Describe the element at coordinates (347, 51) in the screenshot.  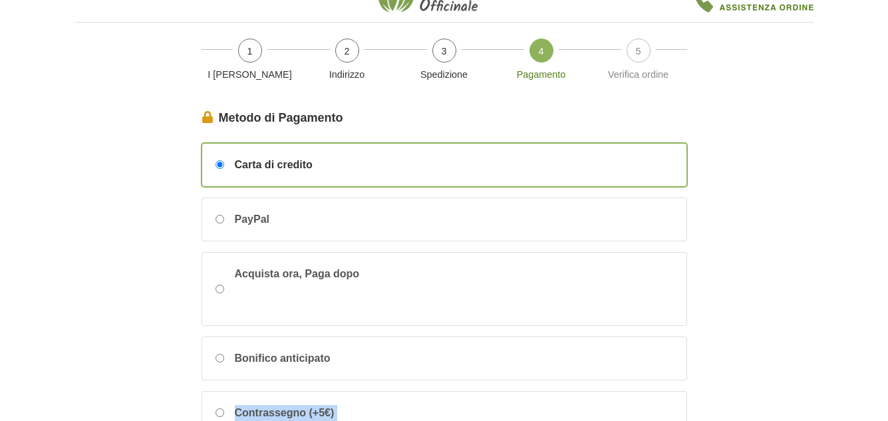
I see `span: 2` at that location.